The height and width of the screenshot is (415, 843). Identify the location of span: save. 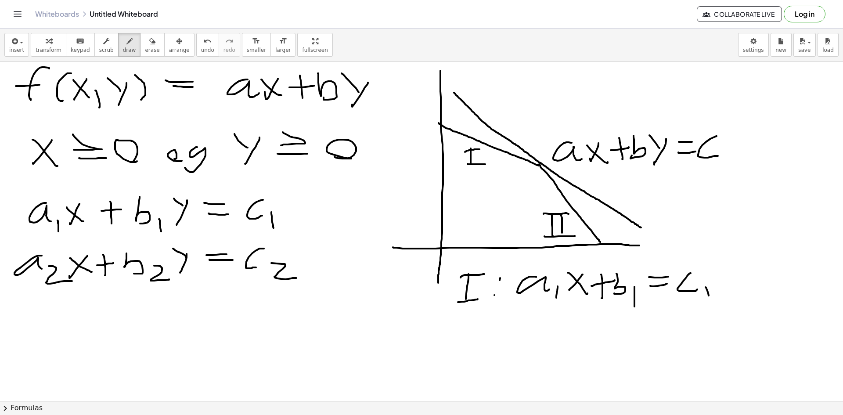
(805, 50).